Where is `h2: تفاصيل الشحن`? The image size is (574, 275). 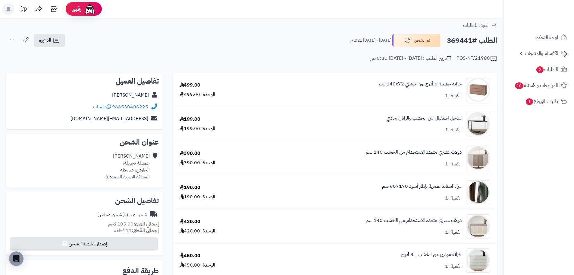 h2: تفاصيل الشحن is located at coordinates (85, 200).